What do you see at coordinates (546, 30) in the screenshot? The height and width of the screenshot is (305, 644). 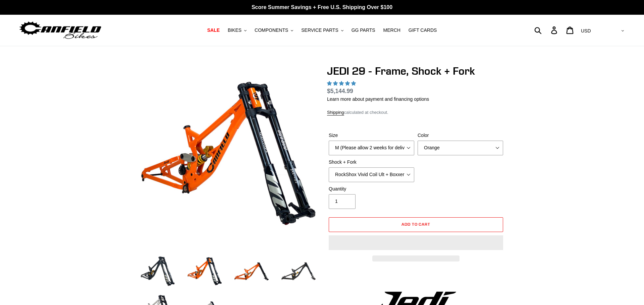 I see `input: Search` at bounding box center [546, 30].